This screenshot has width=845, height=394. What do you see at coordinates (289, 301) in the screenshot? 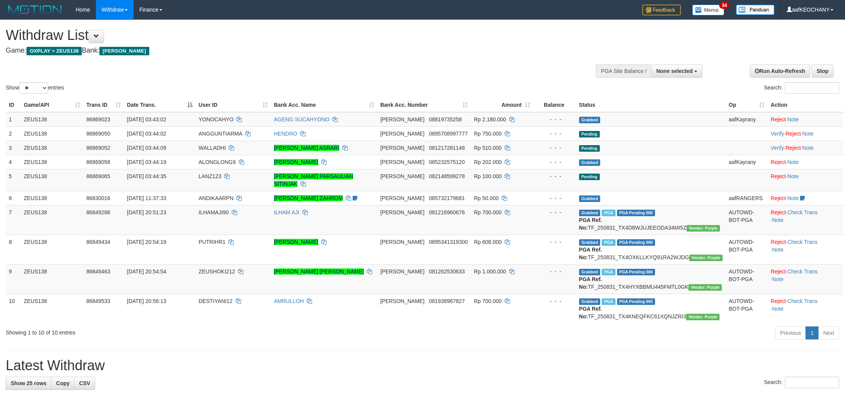
I see `a: AMRULLOH` at bounding box center [289, 301].